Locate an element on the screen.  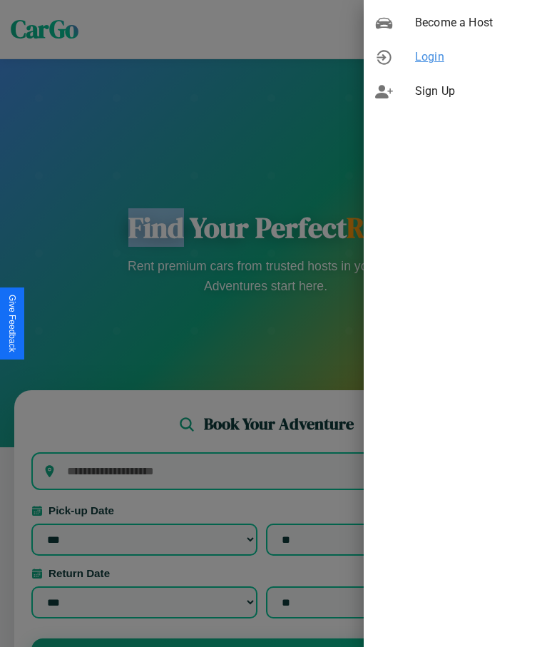
span: Login is located at coordinates (473, 57).